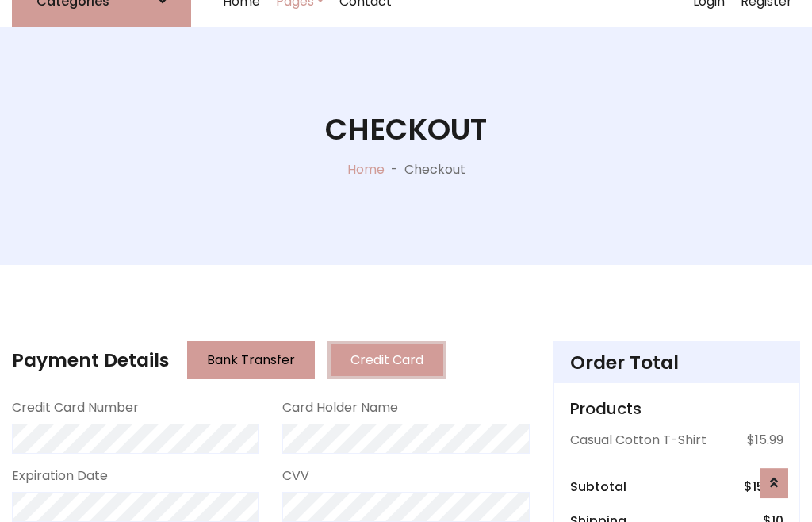 The image size is (812, 522). I want to click on label: CVV, so click(296, 476).